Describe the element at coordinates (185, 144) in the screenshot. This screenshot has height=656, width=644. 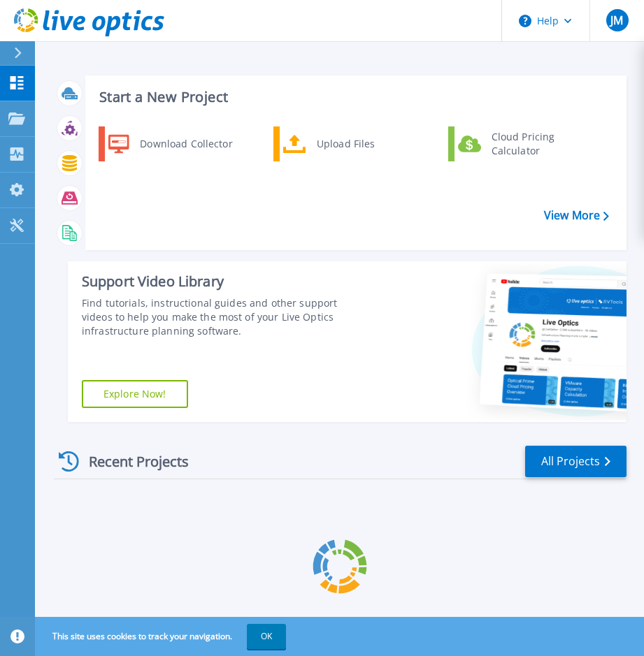
I see `div: Download Collector` at that location.